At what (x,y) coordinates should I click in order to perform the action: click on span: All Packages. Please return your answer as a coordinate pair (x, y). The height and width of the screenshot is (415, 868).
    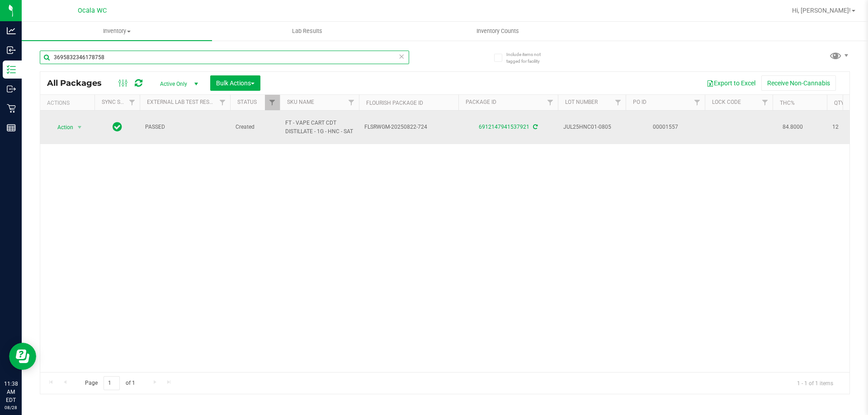
    Looking at the image, I should click on (79, 83).